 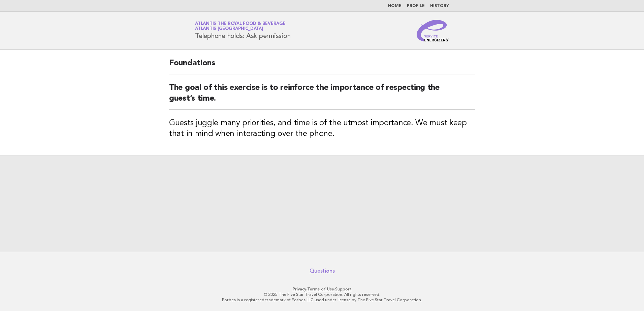 I want to click on a: Terms of Use, so click(x=320, y=289).